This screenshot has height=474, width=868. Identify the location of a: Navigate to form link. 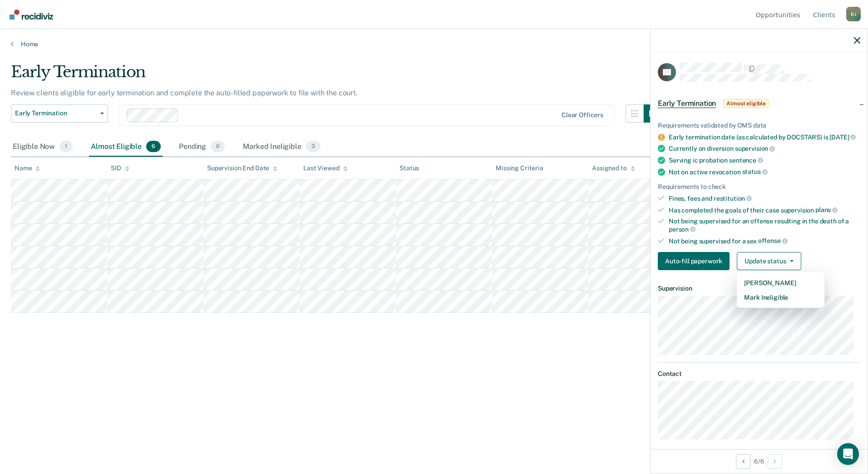
(696, 261).